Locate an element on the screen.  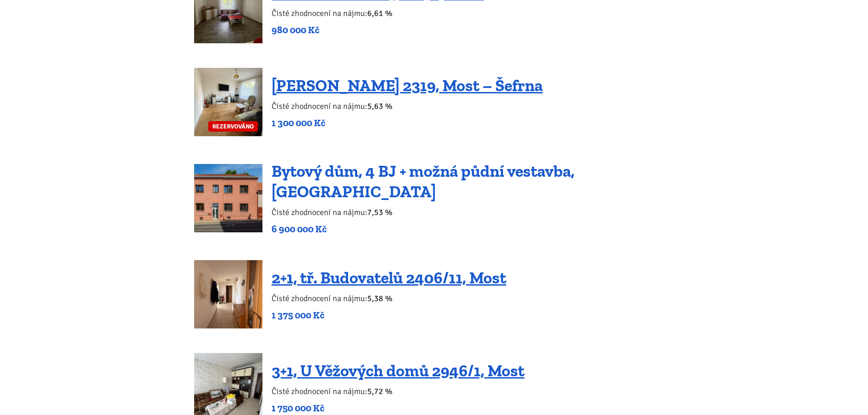
b: 7,53 % is located at coordinates (379, 212).